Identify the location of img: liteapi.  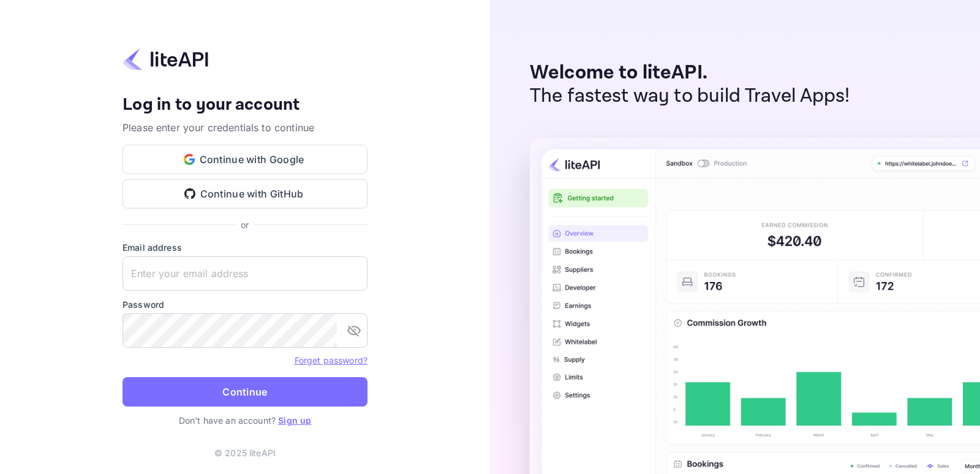
(165, 59).